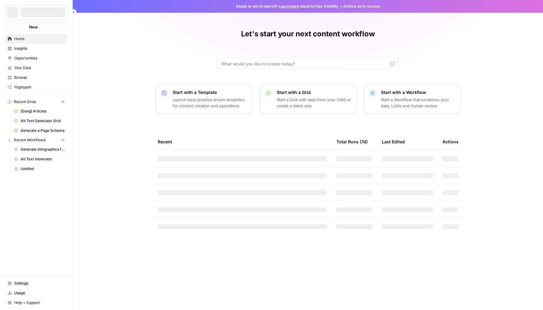 This screenshot has width=543, height=310. Describe the element at coordinates (314, 92) in the screenshot. I see `p: Start with a Grid` at that location.